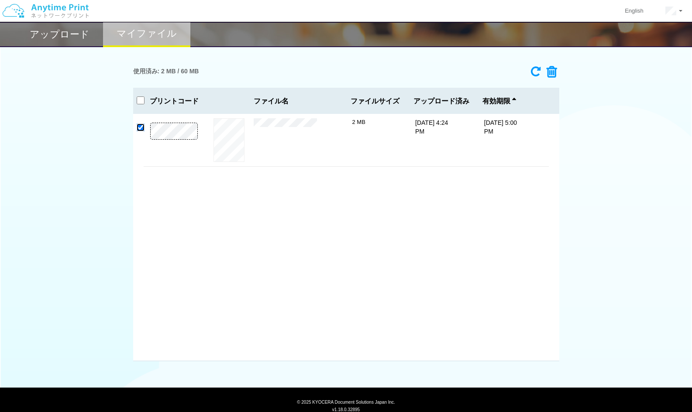 The image size is (692, 412). What do you see at coordinates (166, 71) in the screenshot?
I see `h3: 使用済み: 2 MB / 60 MB` at bounding box center [166, 71].